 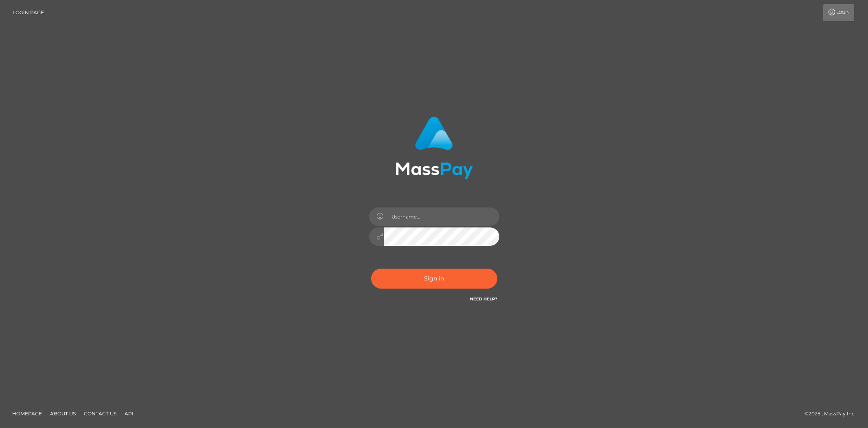 I want to click on a: Login, so click(x=839, y=13).